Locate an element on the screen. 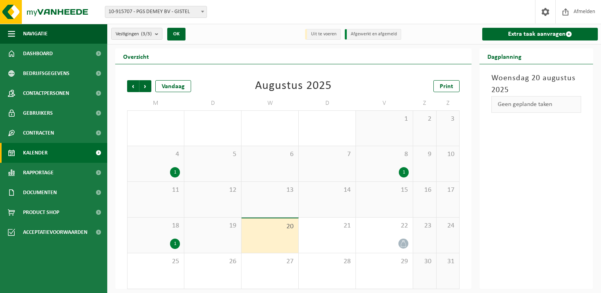 This screenshot has width=601, height=293. div: Geen geplande taken is located at coordinates (536, 104).